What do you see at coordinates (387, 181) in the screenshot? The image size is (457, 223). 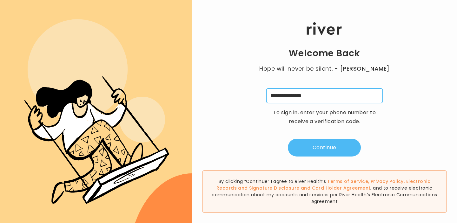 I see `a: Privacy Policy` at bounding box center [387, 181].